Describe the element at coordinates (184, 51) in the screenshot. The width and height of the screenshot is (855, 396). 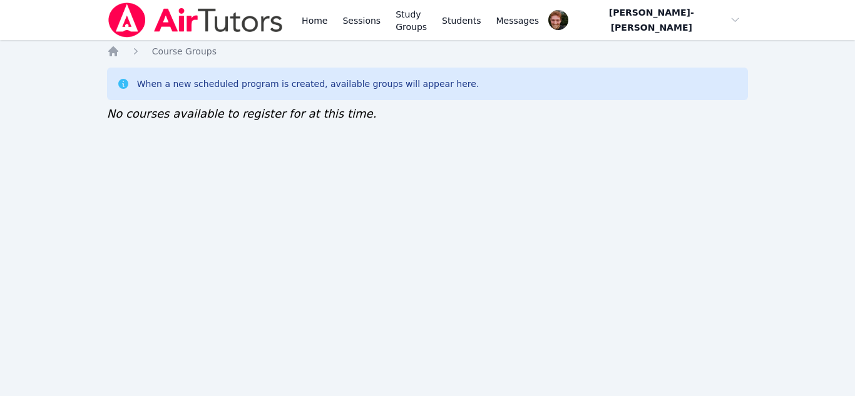
I see `a: Course Groups` at that location.